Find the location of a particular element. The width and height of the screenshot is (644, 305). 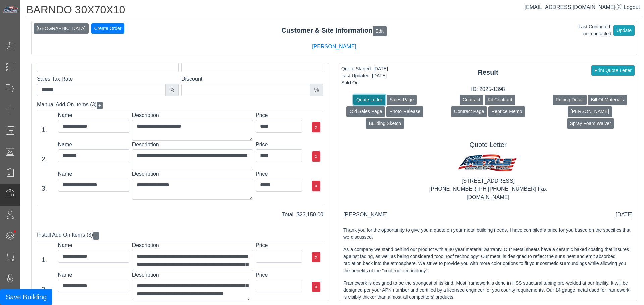

label: Sales Tax Rate is located at coordinates (108, 79).